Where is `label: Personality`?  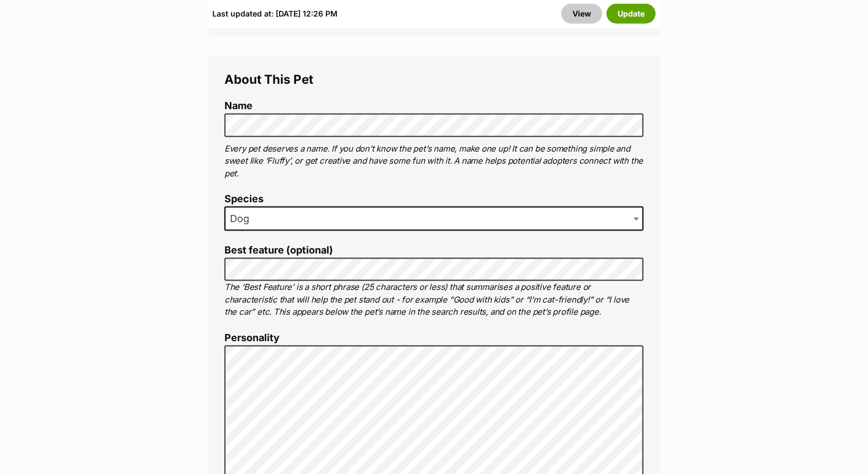 label: Personality is located at coordinates (434, 338).